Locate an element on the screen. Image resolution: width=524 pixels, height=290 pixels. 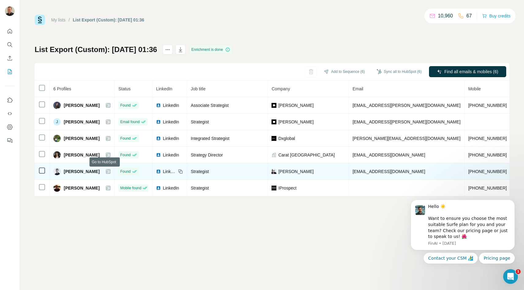
div: Enrichment is done is located at coordinates (211, 50).